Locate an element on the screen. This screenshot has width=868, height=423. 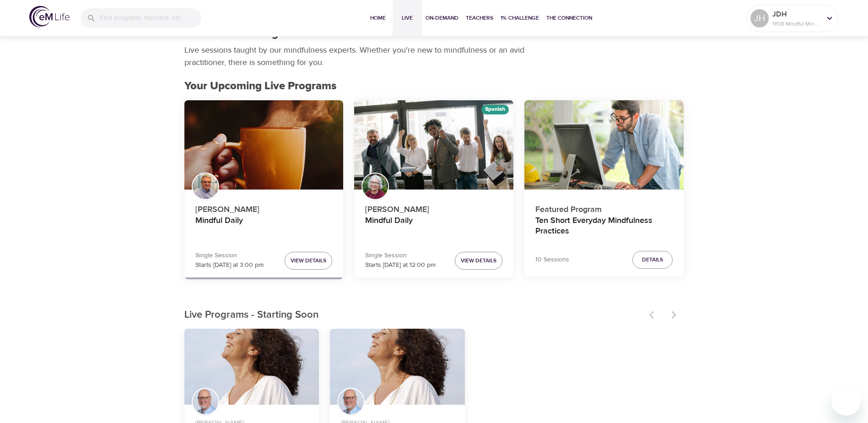
span: Teachers is located at coordinates (479, 18).